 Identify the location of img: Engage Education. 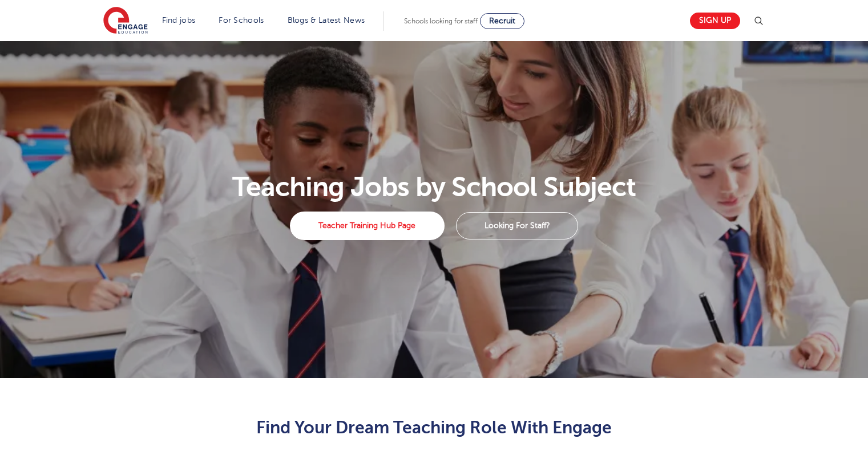
(126, 21).